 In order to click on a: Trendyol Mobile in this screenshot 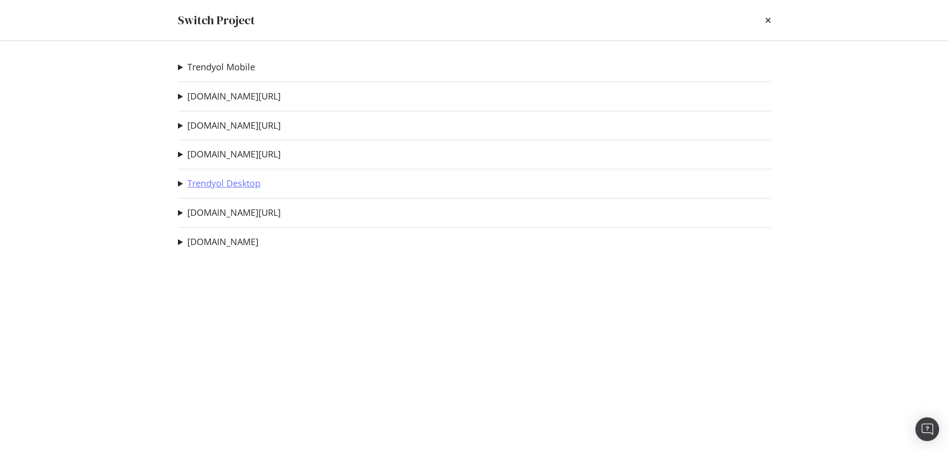, I will do `click(221, 67)`.